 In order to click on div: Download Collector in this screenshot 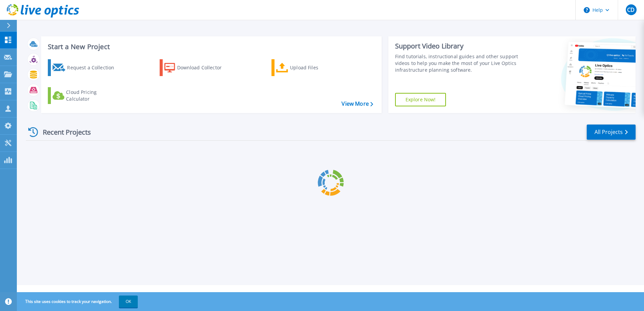, I will do `click(204, 68)`.